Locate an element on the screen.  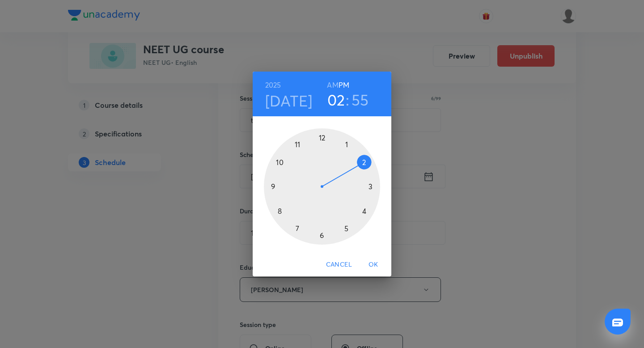
button: PM is located at coordinates (344, 85).